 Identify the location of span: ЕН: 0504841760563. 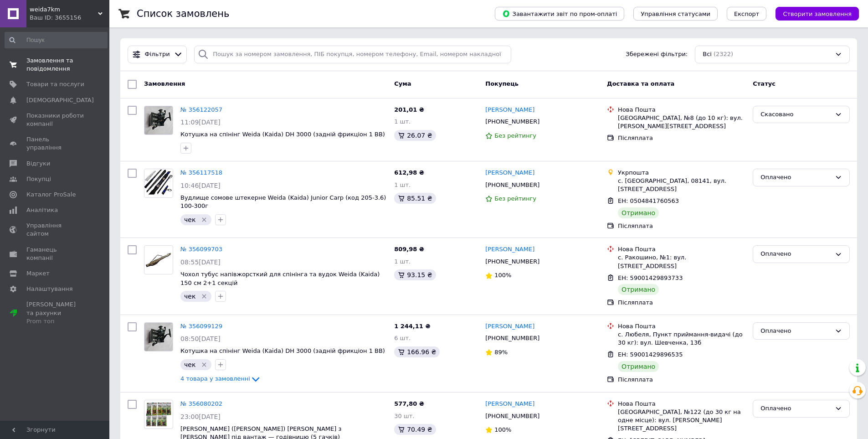
(649, 200).